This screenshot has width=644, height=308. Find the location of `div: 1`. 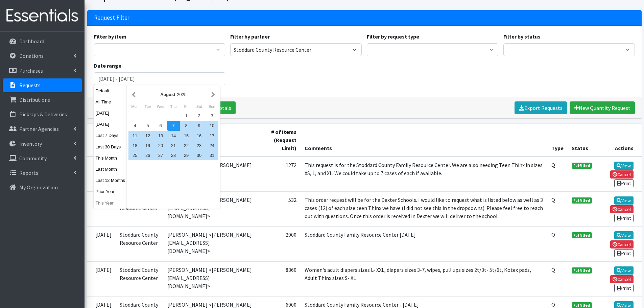

div: 1 is located at coordinates (186, 116).